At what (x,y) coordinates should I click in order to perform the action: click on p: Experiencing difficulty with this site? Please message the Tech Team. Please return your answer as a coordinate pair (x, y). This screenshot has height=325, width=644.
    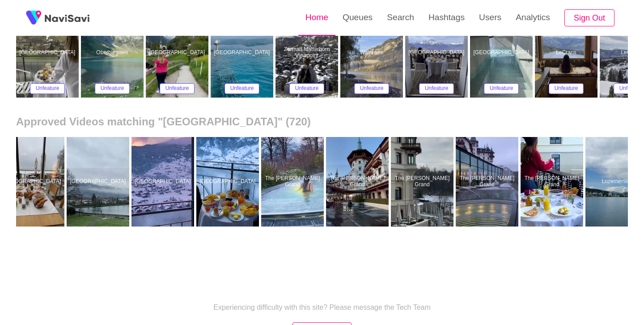
    Looking at the image, I should click on (322, 307).